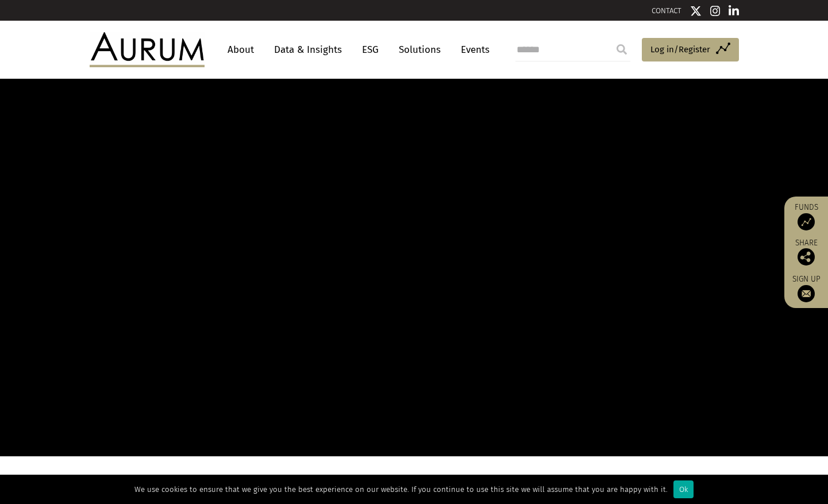 Image resolution: width=828 pixels, height=504 pixels. I want to click on input: Submit, so click(622, 50).